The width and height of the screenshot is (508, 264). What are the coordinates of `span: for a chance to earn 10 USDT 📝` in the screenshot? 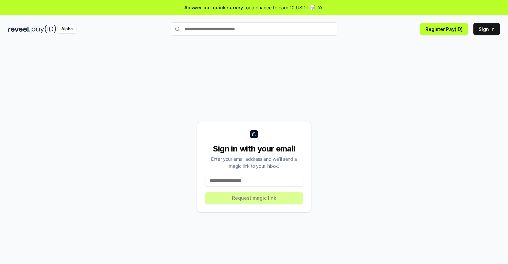 It's located at (280, 7).